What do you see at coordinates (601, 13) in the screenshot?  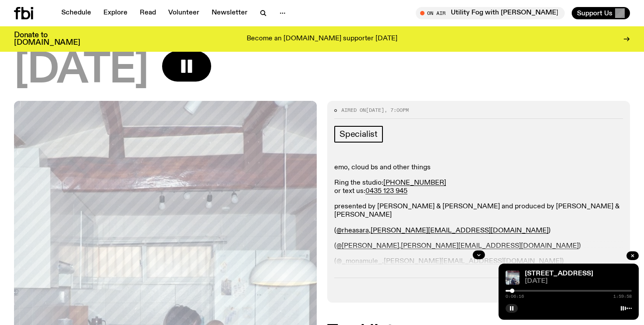 I see `button: Support Us` at bounding box center [601, 13].